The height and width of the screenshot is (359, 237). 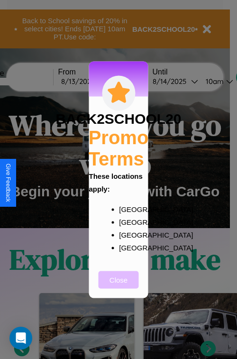 I want to click on h2: Promo Terms, so click(x=119, y=148).